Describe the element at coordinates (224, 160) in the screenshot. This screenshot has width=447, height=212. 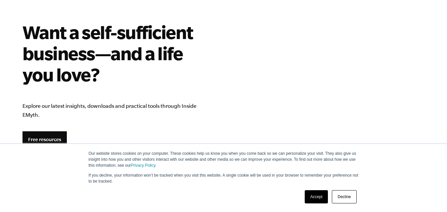
I see `p: Our website stores cookies on your computer. These cookies help us know you when you come back so...` at that location.